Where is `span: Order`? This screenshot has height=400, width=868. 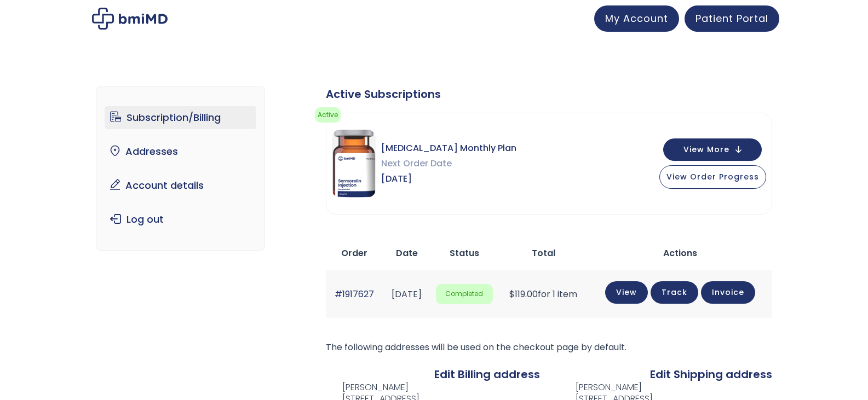
span: Order is located at coordinates (354, 253).